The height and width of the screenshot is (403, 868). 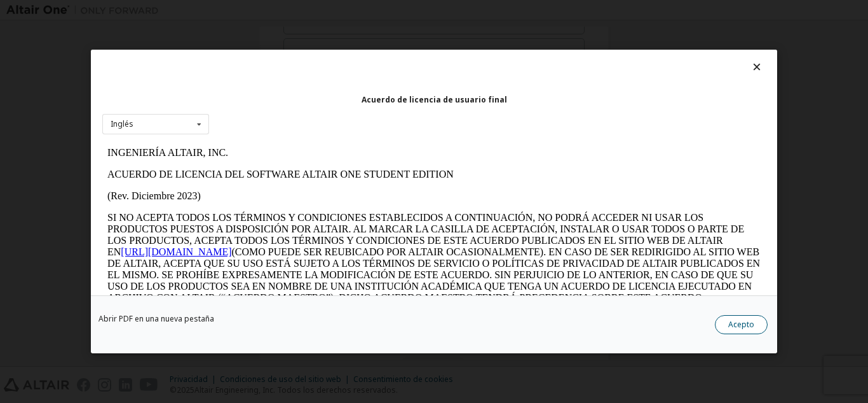 I want to click on font: (COMO PUEDE SER REUBICADO POR ALTAIR OCASIONALMENTE). EN CASO DE SER REDIRIGIDO AL SITIO WEB DE A..., so click(x=331, y=132).